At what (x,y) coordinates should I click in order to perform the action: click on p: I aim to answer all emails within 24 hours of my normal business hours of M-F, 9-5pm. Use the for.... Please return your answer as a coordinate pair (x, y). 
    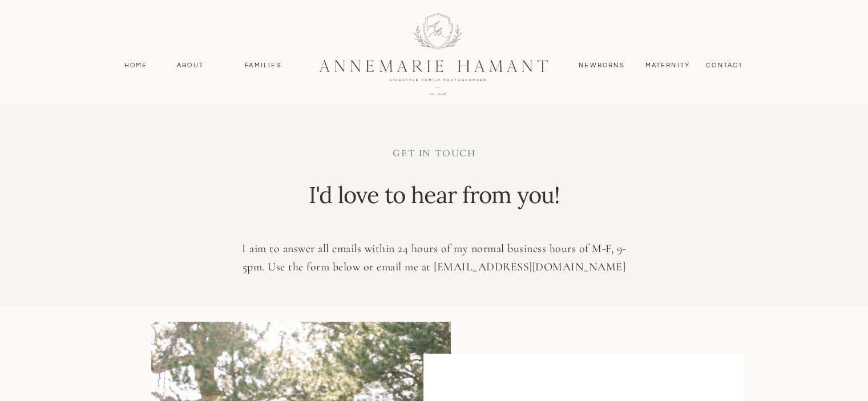
    Looking at the image, I should click on (434, 258).